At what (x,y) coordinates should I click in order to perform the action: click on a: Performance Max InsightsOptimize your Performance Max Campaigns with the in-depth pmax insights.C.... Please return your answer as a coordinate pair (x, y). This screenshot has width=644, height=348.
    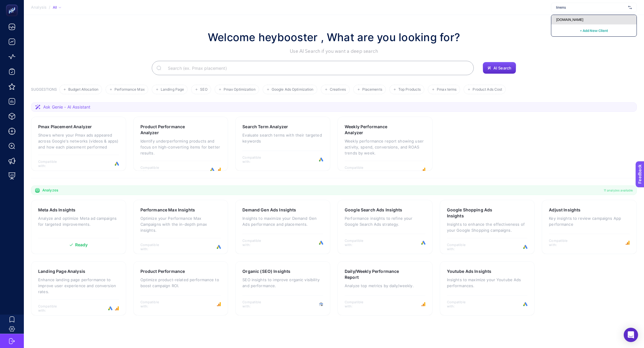
    Looking at the image, I should click on (181, 226).